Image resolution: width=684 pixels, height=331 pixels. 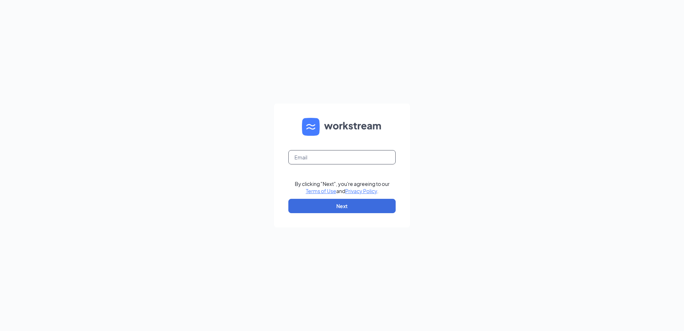 I want to click on input: Email, so click(x=342, y=157).